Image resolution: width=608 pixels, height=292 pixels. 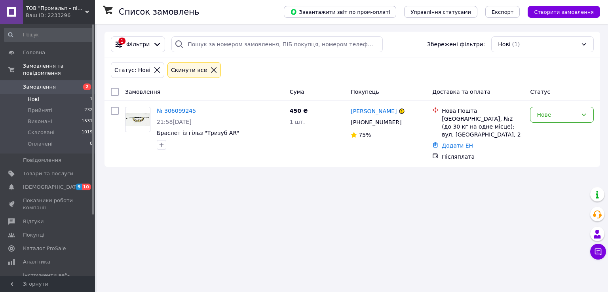 I want to click on span: 1019, so click(x=87, y=133).